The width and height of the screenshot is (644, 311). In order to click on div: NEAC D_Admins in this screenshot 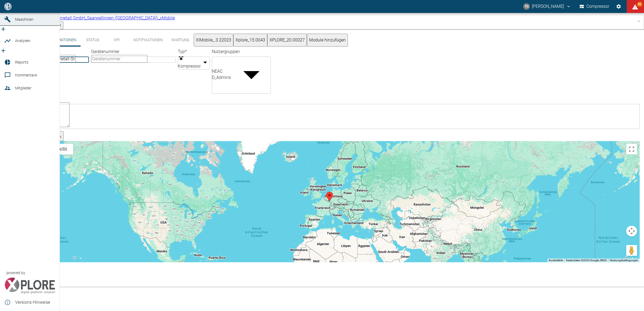, I will do `click(222, 74)`.